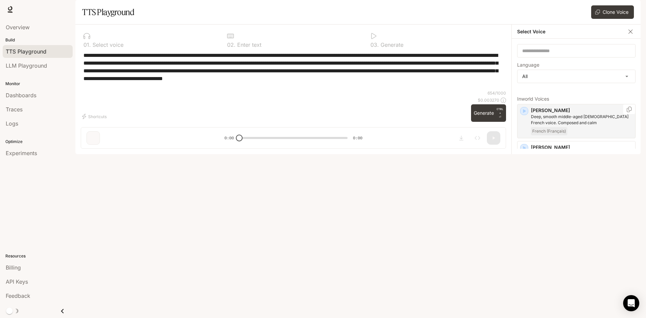 This screenshot has width=646, height=318. I want to click on span: French (Français), so click(549, 131).